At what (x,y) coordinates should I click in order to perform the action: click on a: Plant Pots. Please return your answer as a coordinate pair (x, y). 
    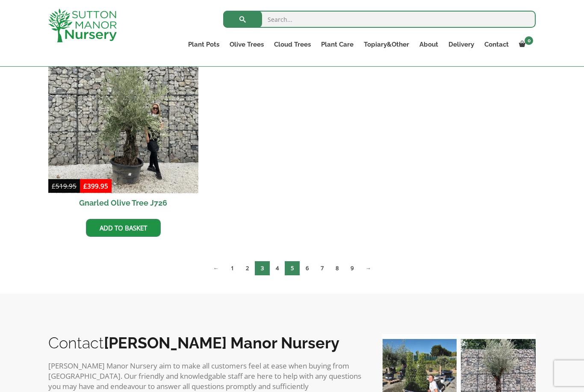
    Looking at the image, I should click on (204, 45).